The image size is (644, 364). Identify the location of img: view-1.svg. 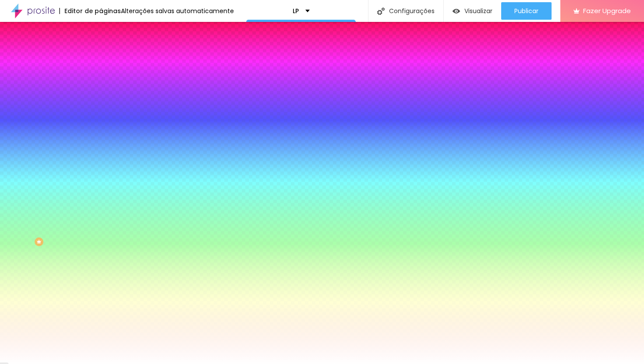
(456, 11).